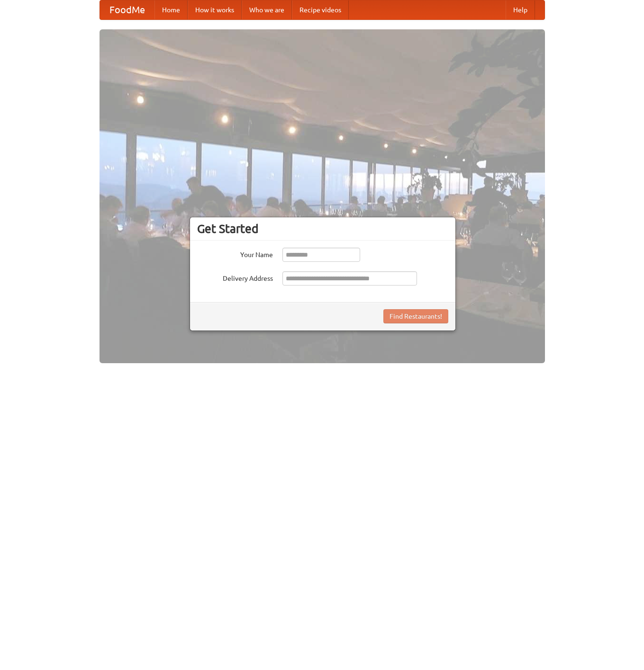 This screenshot has width=644, height=670. Describe the element at coordinates (235, 277) in the screenshot. I see `label: Delivery Address` at that location.